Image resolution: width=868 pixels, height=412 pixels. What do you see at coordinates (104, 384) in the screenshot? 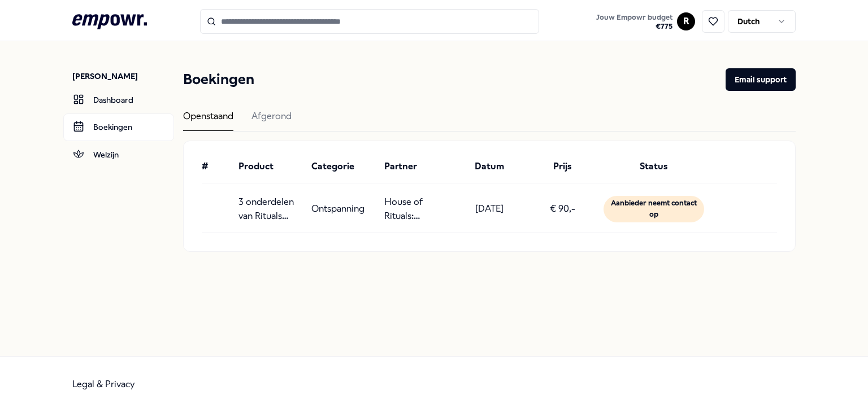
I see `a: Legal & Privacy` at bounding box center [104, 384].